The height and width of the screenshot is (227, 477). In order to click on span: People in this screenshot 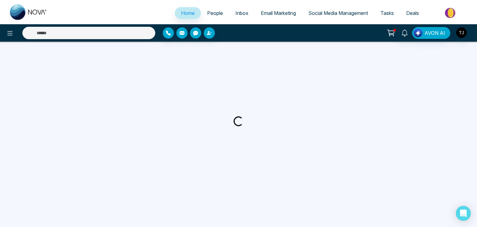, I will do `click(215, 13)`.